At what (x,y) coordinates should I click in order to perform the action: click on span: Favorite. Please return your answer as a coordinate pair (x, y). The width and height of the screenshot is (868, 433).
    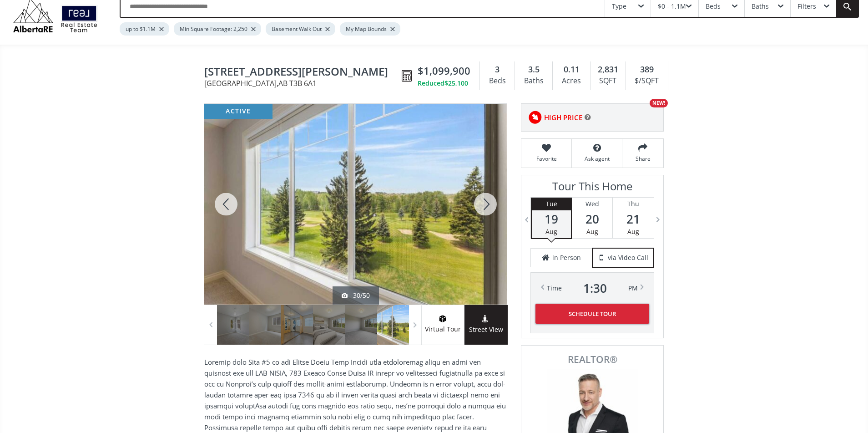
    Looking at the image, I should click on (546, 159).